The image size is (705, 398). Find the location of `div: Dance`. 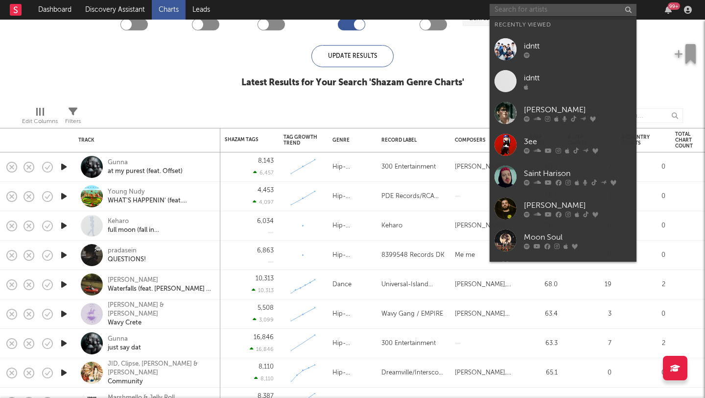

div: Dance is located at coordinates (342, 285).